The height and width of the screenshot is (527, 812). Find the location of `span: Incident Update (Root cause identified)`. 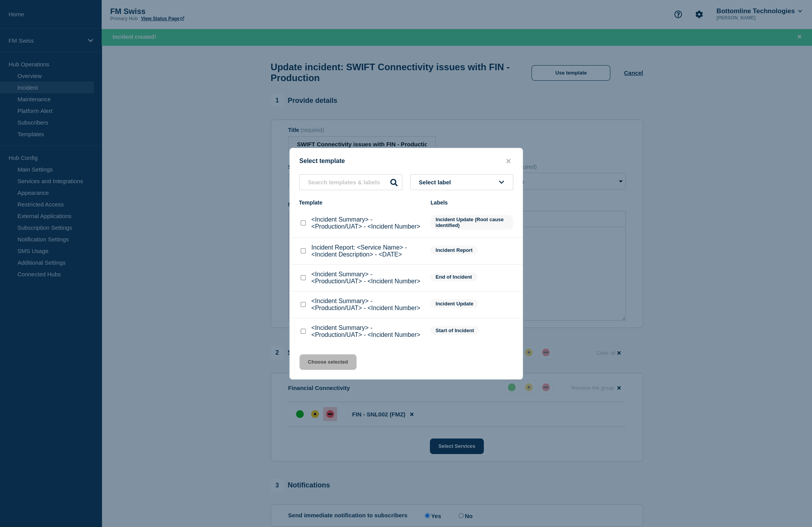

span: Incident Update (Root cause identified) is located at coordinates (472, 222).